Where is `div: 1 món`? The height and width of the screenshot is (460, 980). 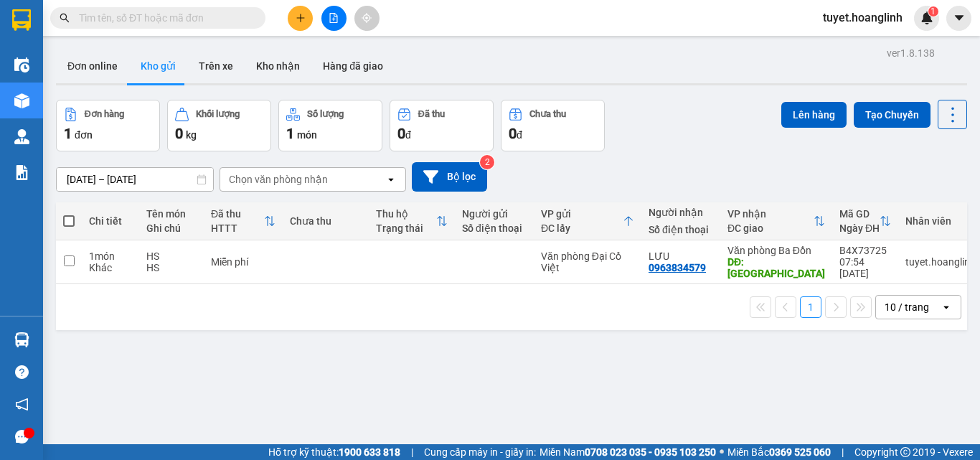 div: 1 món is located at coordinates (110, 256).